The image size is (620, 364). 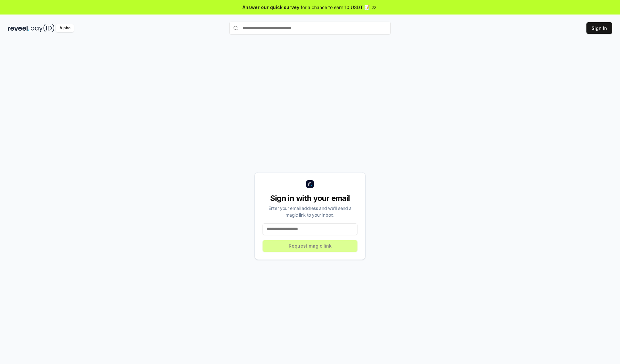 I want to click on button: Sign In, so click(x=599, y=28).